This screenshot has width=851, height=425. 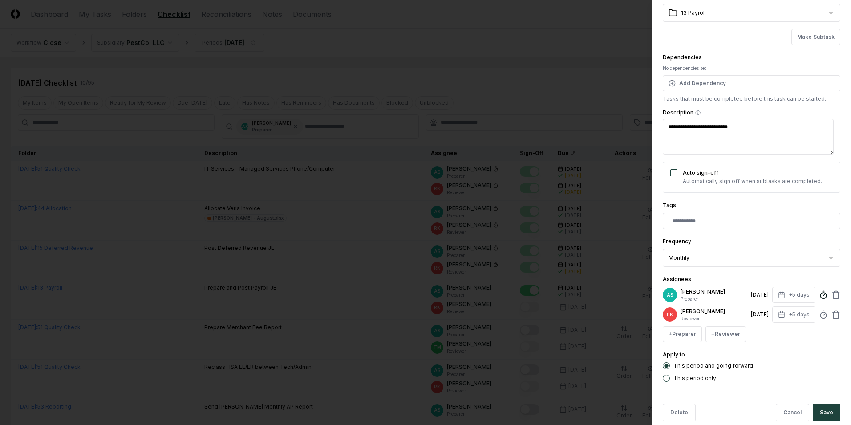 What do you see at coordinates (698, 113) in the screenshot?
I see `button: Description` at bounding box center [698, 113].